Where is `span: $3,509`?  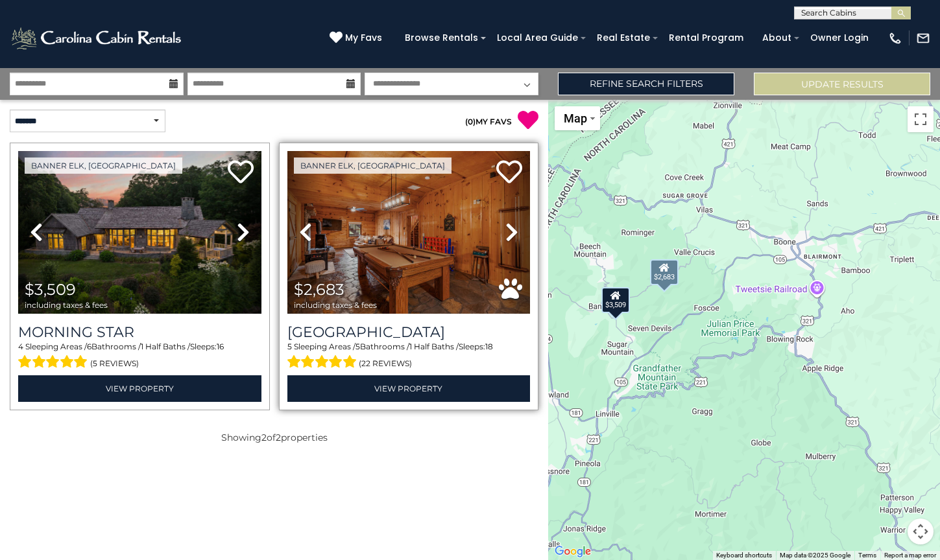 span: $3,509 is located at coordinates (50, 289).